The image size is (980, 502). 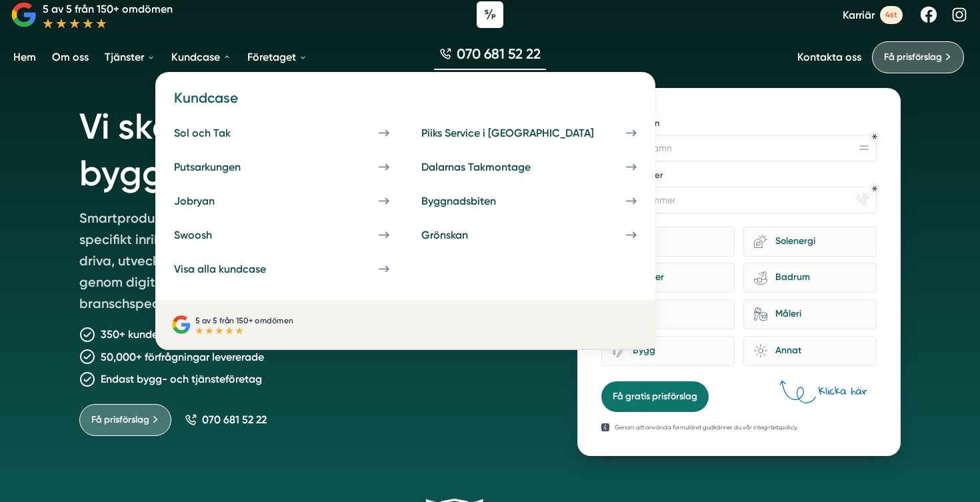 I want to click on a: Om oss, so click(x=70, y=57).